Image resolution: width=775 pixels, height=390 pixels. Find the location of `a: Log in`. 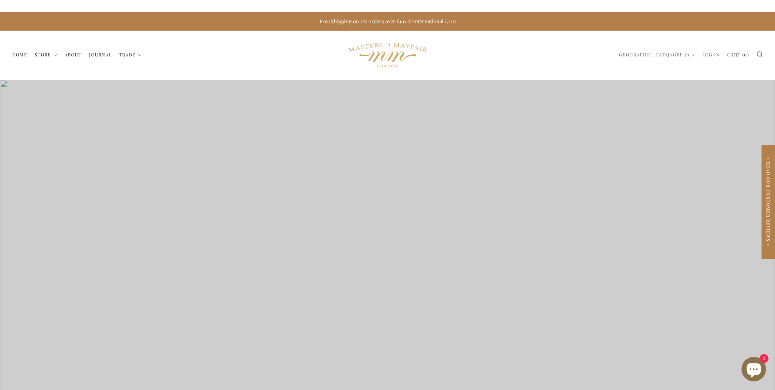

a: Log in is located at coordinates (711, 55).